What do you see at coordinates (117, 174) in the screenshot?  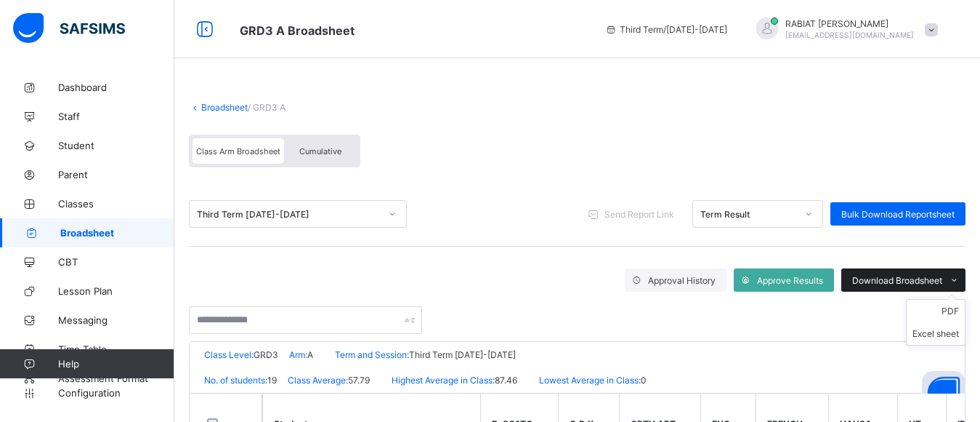 I see `span: Parent` at bounding box center [117, 174].